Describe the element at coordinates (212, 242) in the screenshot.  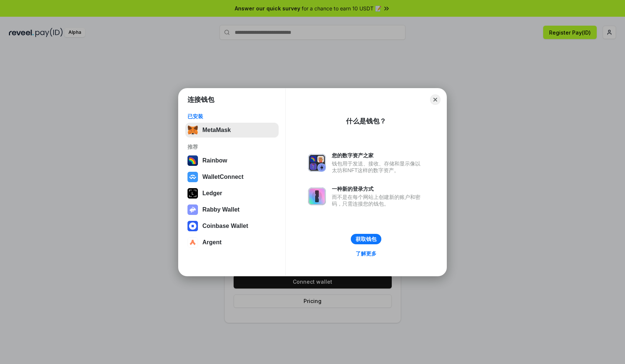
I see `div: Argent` at that location.